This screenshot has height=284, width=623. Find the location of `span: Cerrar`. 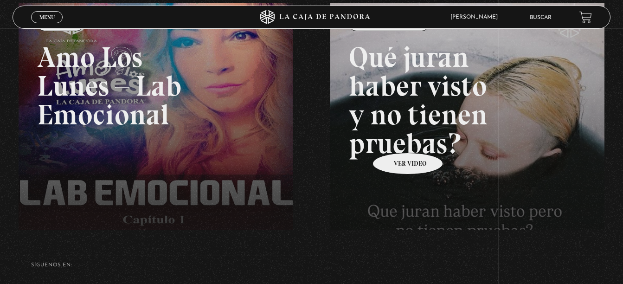

span: Cerrar is located at coordinates (47, 26).